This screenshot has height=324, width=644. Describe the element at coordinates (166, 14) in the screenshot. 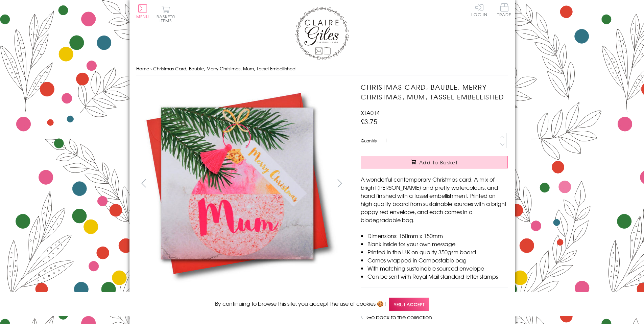

I see `button: Basket0 items` at that location.